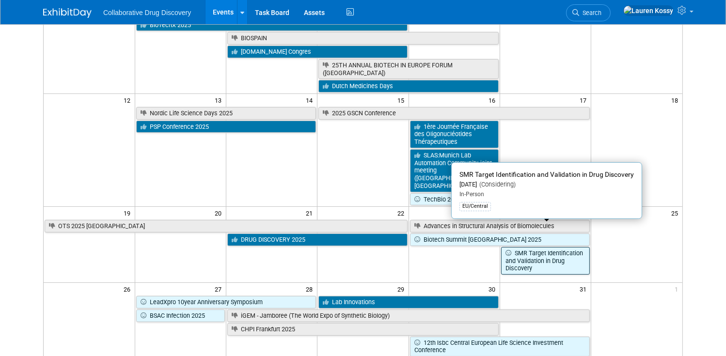 The image size is (726, 356). What do you see at coordinates (128, 289) in the screenshot?
I see `span: 26` at bounding box center [128, 289].